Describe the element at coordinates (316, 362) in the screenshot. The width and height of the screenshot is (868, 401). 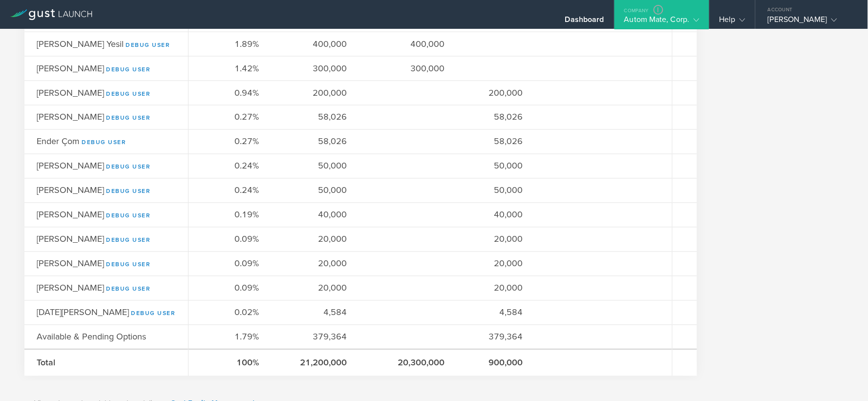
I see `div: 21,200,000` at that location.